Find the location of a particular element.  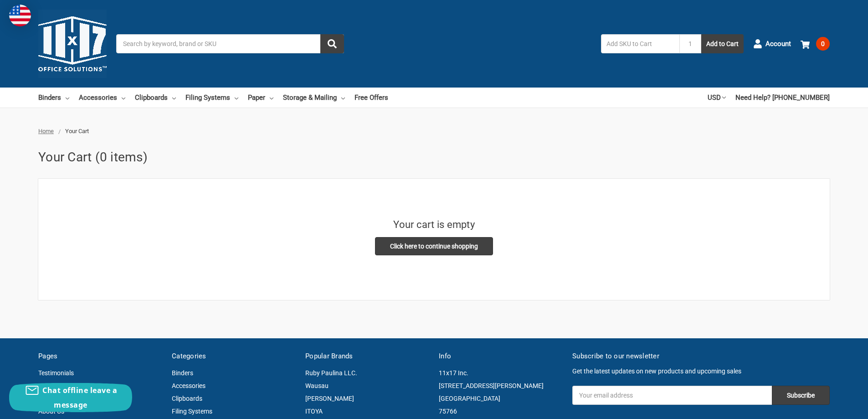

input: Search by keyword, brand or SKU is located at coordinates (230, 44).